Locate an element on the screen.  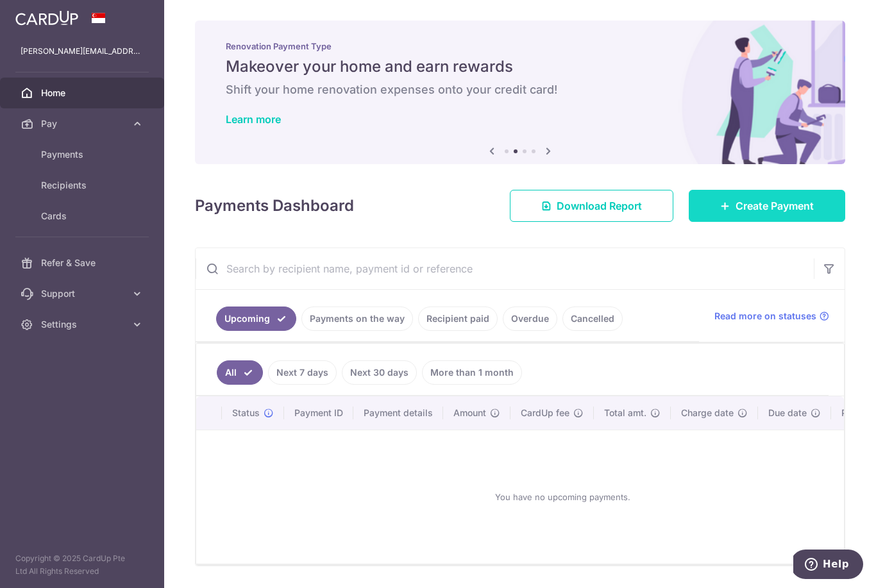
span: Read more on statuses is located at coordinates (765, 316).